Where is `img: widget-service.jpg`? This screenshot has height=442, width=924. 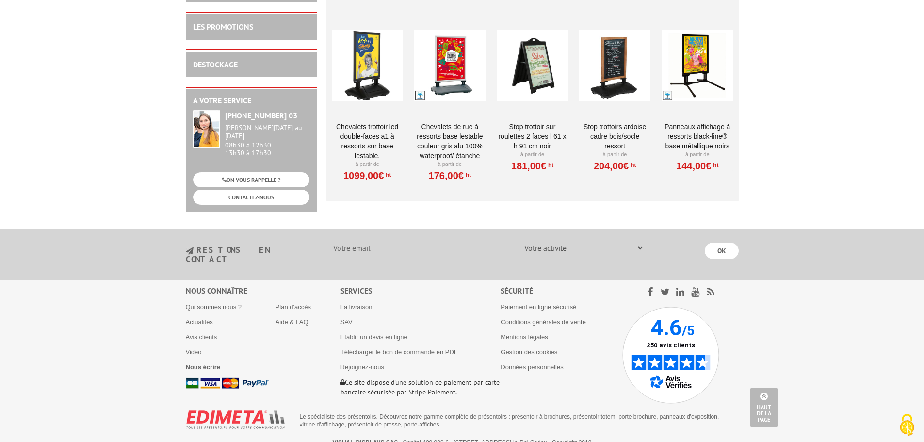
img: widget-service.jpg is located at coordinates (207, 129).